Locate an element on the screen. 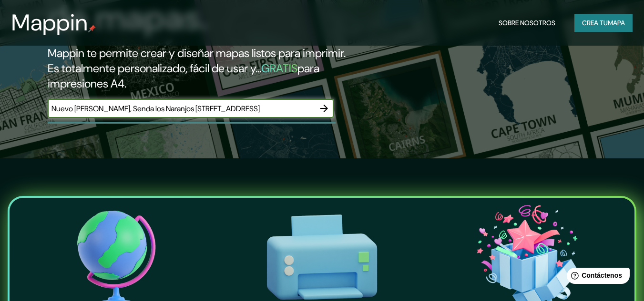  font: Es totalmente personalizado, fácil de usar y... is located at coordinates (154, 68).